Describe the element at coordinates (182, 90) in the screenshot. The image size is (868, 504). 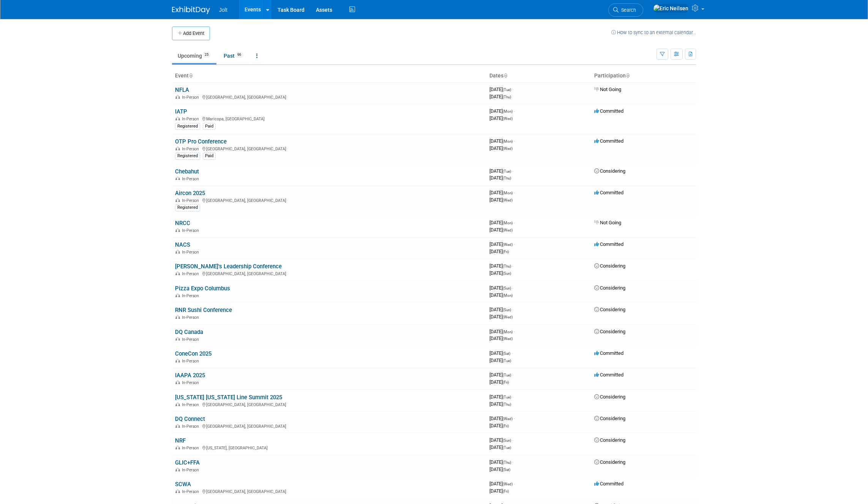
I see `a: NFLA` at that location.